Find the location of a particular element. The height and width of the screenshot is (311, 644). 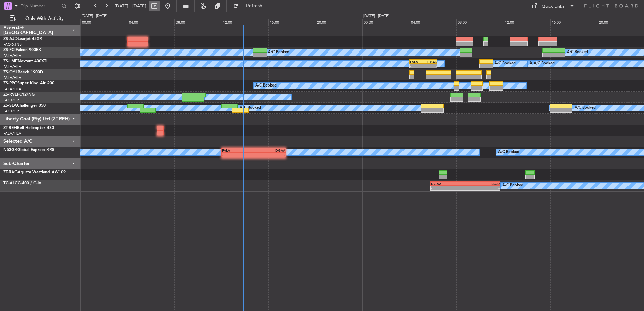

span: ZS-FCI is located at coordinates (9, 50).